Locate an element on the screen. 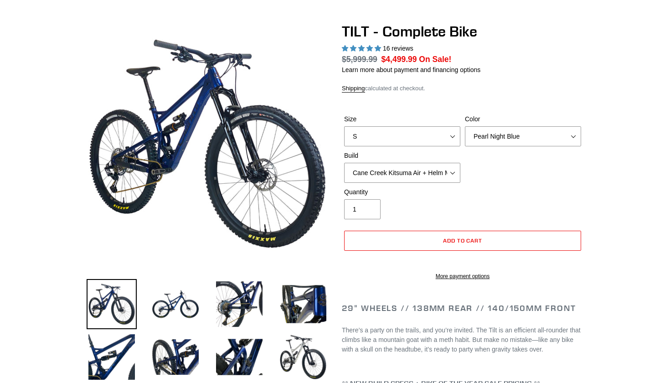 Image resolution: width=670 pixels, height=383 pixels. button: Add to cart is located at coordinates (463, 241).